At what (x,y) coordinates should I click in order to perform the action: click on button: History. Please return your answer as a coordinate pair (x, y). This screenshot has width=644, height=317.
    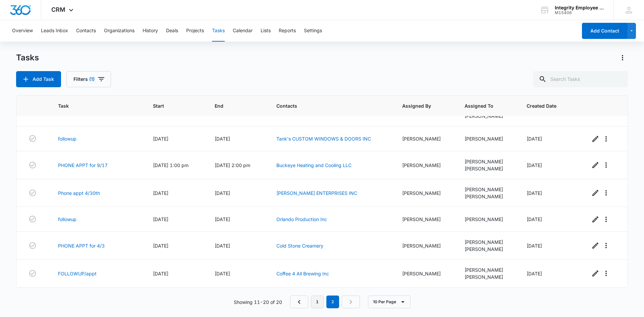
    Looking at the image, I should click on (151, 31).